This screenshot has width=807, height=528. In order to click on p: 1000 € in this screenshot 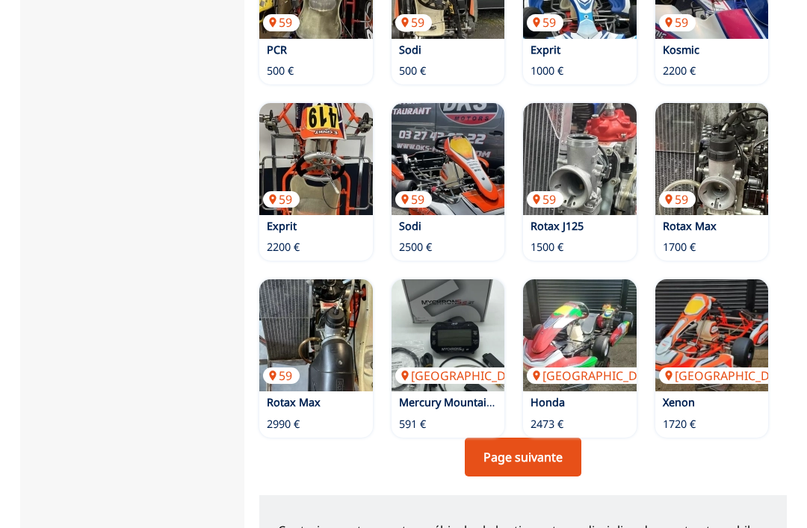, I will do `click(547, 71)`.